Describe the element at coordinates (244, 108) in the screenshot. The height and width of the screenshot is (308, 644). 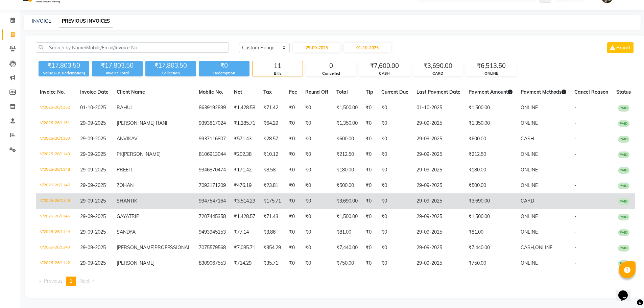
I see `td: ₹1,428.58` at that location.